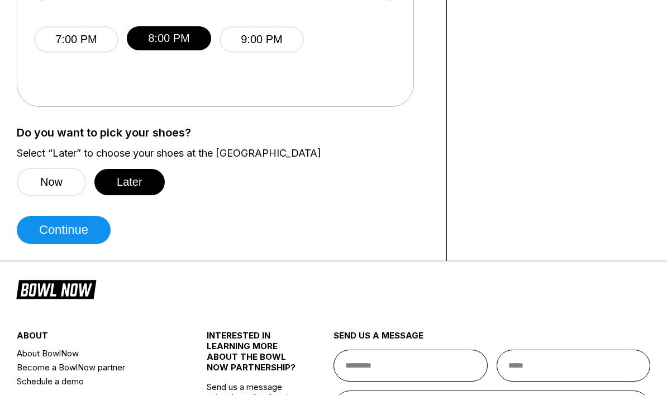  I want to click on button: Later, so click(130, 182).